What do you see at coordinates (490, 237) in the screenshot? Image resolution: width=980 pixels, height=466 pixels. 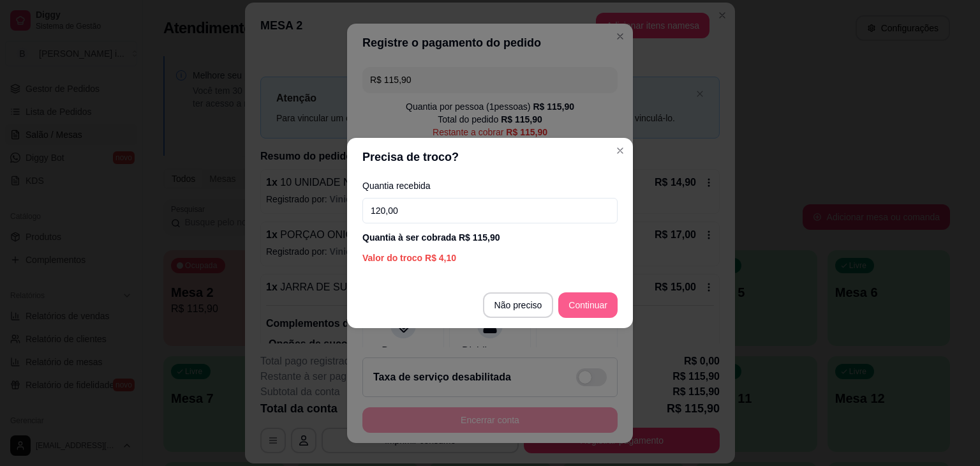 I see `div: Quantia à ser cobrada R$ 115,90` at bounding box center [490, 237].